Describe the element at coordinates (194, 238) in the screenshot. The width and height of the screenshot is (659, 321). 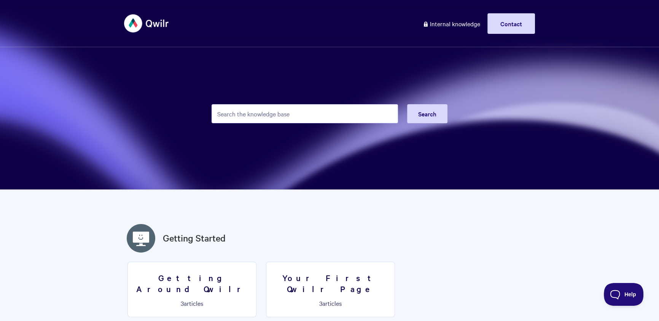
I see `a: Getting Started` at that location.